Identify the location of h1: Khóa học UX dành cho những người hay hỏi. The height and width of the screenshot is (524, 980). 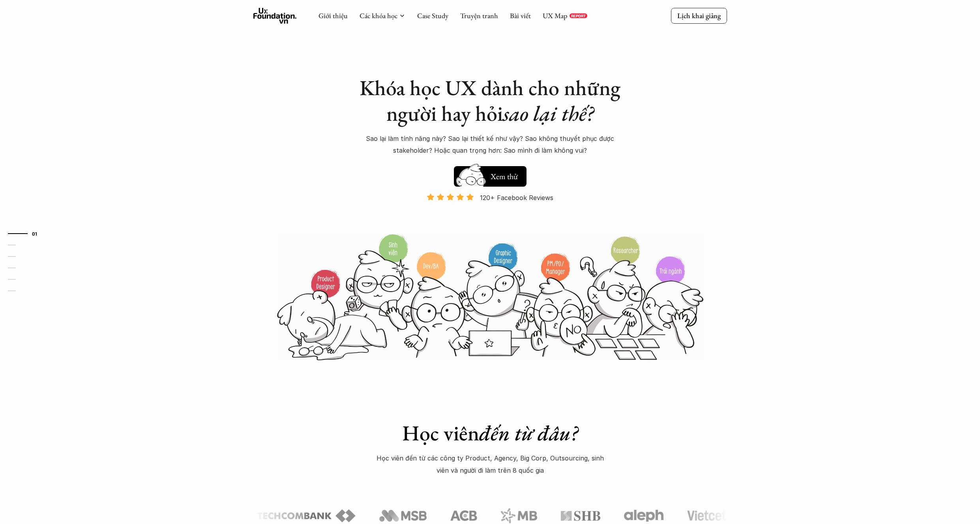
(490, 101).